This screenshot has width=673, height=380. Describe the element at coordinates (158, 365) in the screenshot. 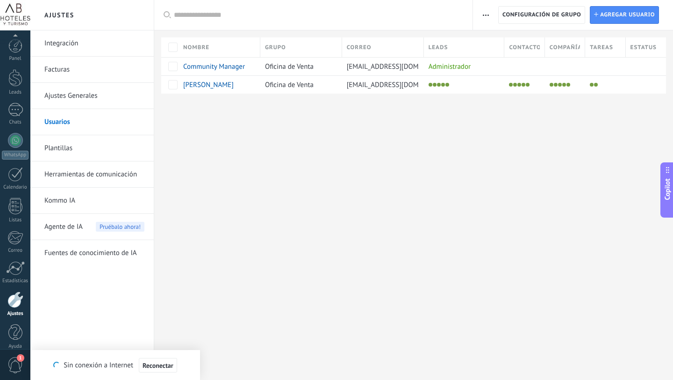

I see `span: Reconectar` at that location.